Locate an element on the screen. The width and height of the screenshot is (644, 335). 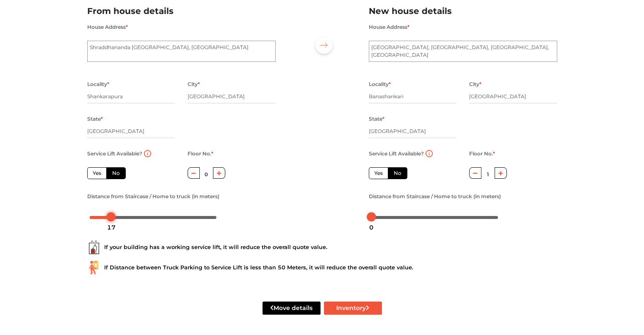
h2: New house details is located at coordinates (462, 11).